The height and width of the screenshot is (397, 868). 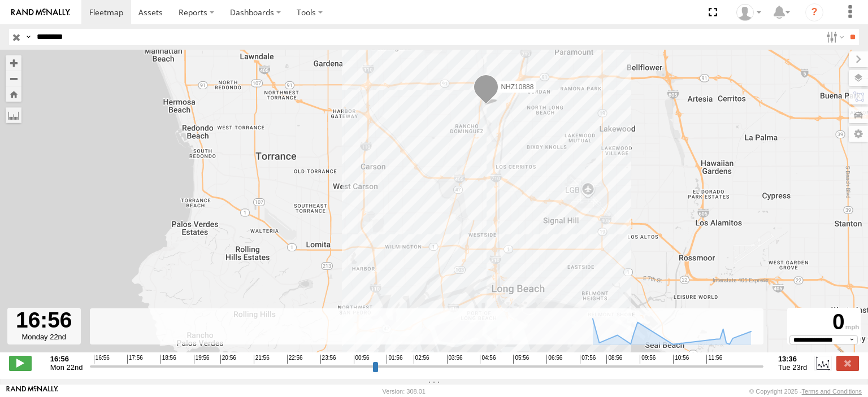 I want to click on div: Zulema McIntosch, so click(x=749, y=12).